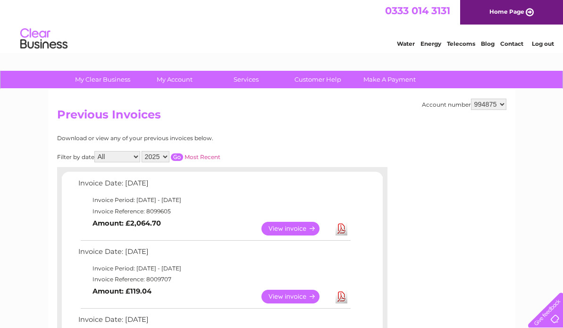 Image resolution: width=563 pixels, height=328 pixels. What do you see at coordinates (389, 79) in the screenshot?
I see `a: Make A Payment` at bounding box center [389, 79].